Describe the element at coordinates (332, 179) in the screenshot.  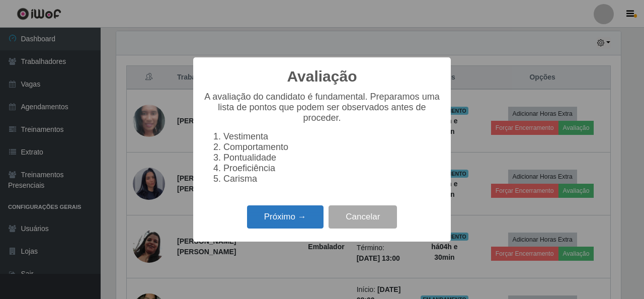
I see `li: Carisma` at that location.